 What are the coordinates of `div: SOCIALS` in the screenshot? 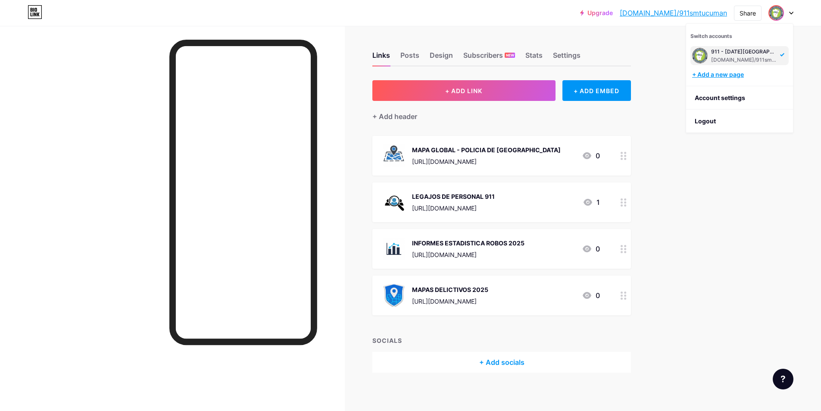 It's located at (501, 340).